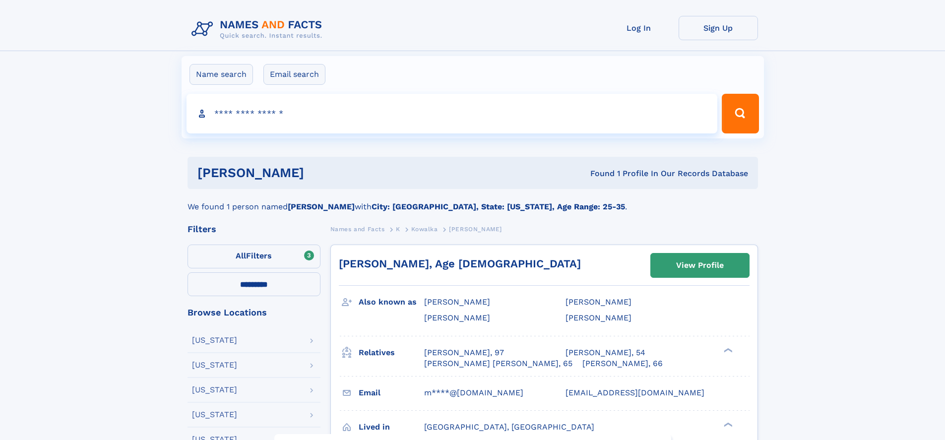 The height and width of the screenshot is (440, 945). Describe the element at coordinates (254, 312) in the screenshot. I see `div: Browse Locations` at that location.